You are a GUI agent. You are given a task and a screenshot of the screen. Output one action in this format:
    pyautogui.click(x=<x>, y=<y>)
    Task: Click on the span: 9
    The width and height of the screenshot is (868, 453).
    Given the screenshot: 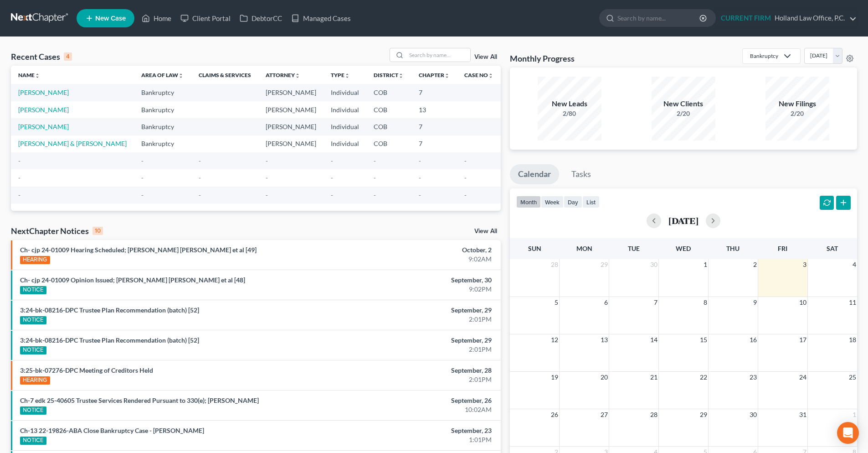 What is the action you would take?
    pyautogui.click(x=755, y=303)
    